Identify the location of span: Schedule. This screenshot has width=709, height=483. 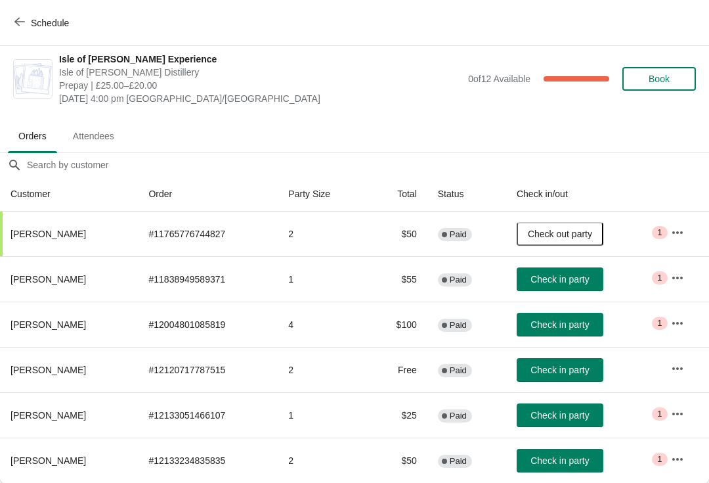
(50, 23).